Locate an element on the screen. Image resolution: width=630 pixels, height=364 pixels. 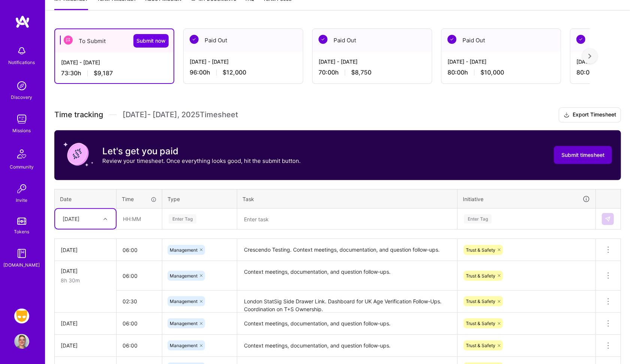
img: guide book is located at coordinates (22, 254).